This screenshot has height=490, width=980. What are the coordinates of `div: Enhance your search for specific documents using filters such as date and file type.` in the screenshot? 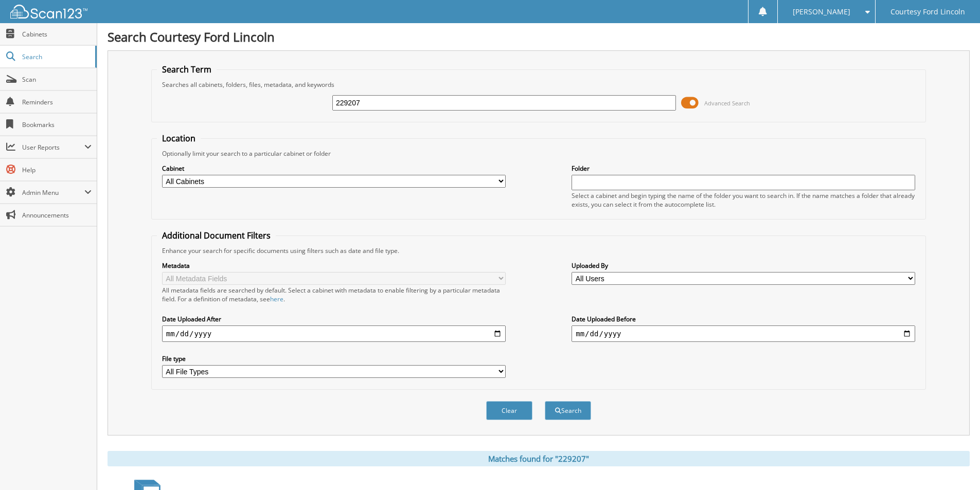 It's located at (538, 250).